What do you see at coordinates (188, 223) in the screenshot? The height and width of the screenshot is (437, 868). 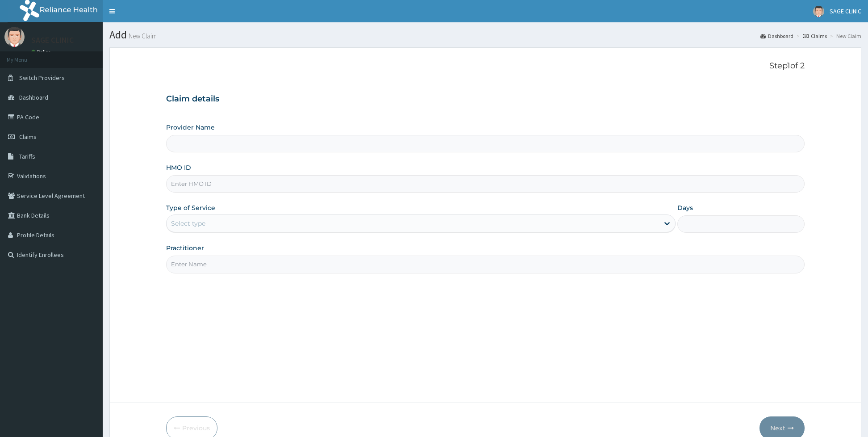 I see `div: Select type` at bounding box center [188, 223].